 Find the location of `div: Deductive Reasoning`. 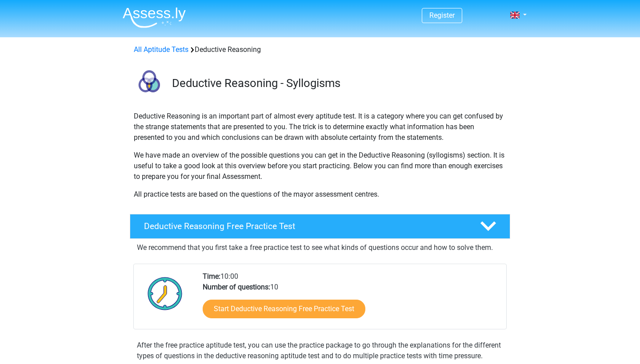

div: Deductive Reasoning is located at coordinates (320, 50).